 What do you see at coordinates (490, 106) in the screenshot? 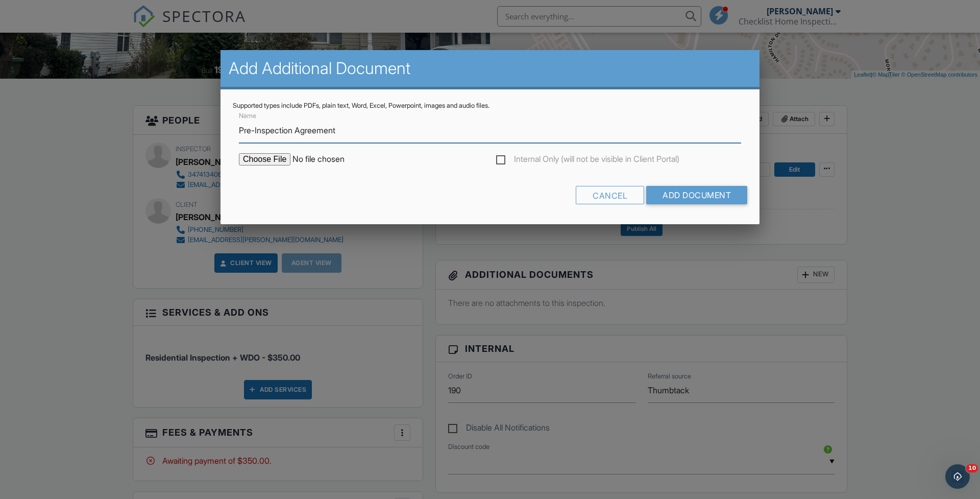
I see `div: Supported types include PDFs, plain text, Word, Excel, Powerpoint, images and audio files.` at bounding box center [490, 106].